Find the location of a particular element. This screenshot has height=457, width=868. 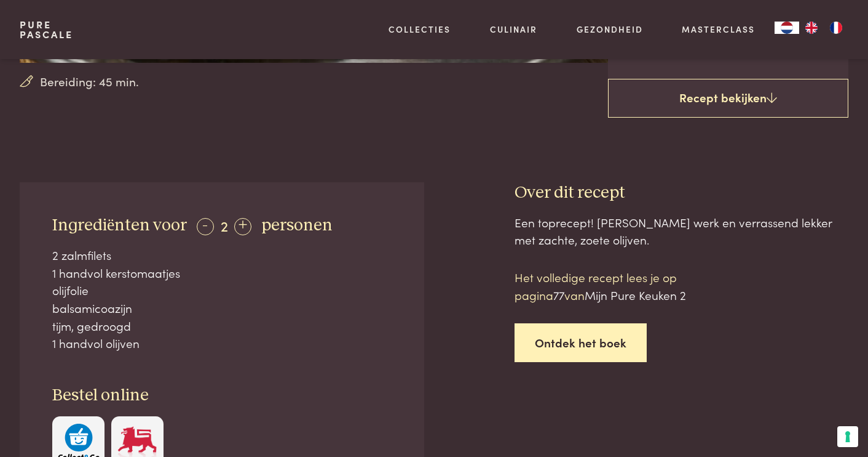

span: Mijn Pure Keuken 2 is located at coordinates (635, 294).